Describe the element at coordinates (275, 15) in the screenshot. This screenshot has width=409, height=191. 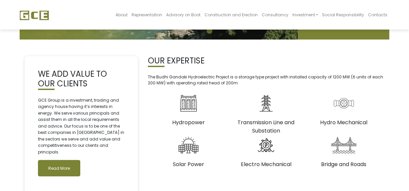
I see `a: Consultancy` at that location.